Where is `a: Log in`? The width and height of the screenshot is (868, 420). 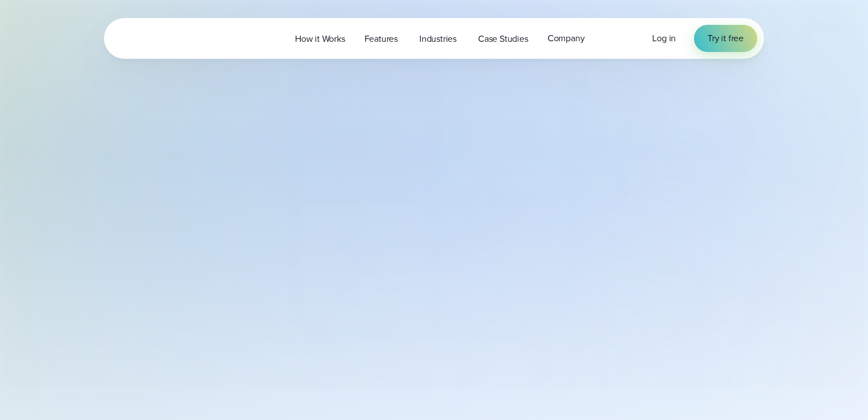 a: Log in is located at coordinates (664, 38).